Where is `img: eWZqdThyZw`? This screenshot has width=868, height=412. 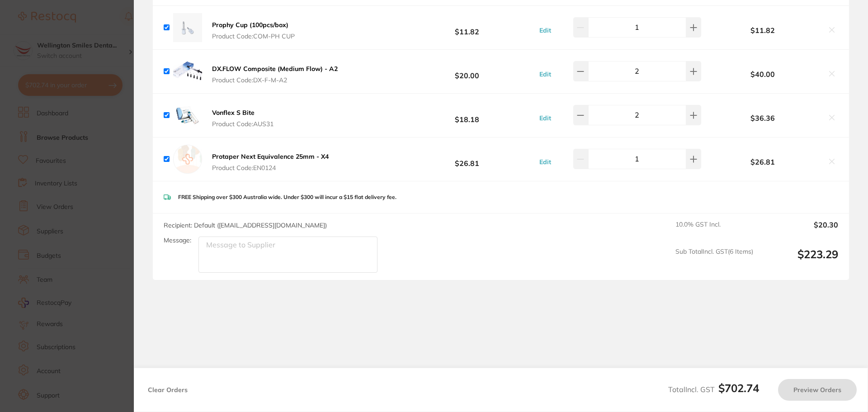
img: eWZqdThyZw is located at coordinates (187, 28).